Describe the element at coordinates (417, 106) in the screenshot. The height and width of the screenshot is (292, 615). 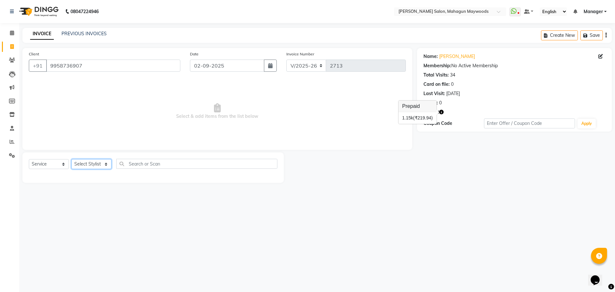
I see `h3: Prepaid` at that location.